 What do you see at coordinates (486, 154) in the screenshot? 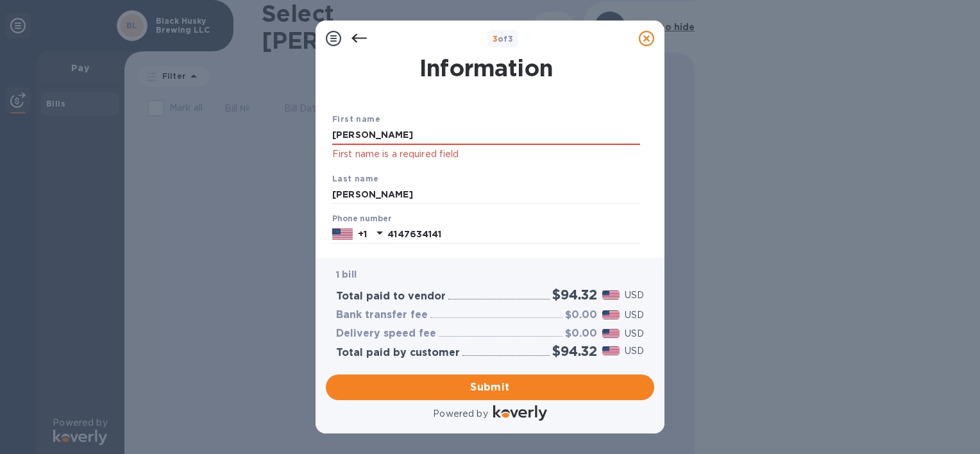
I see `p: First name is a required field` at bounding box center [486, 154].